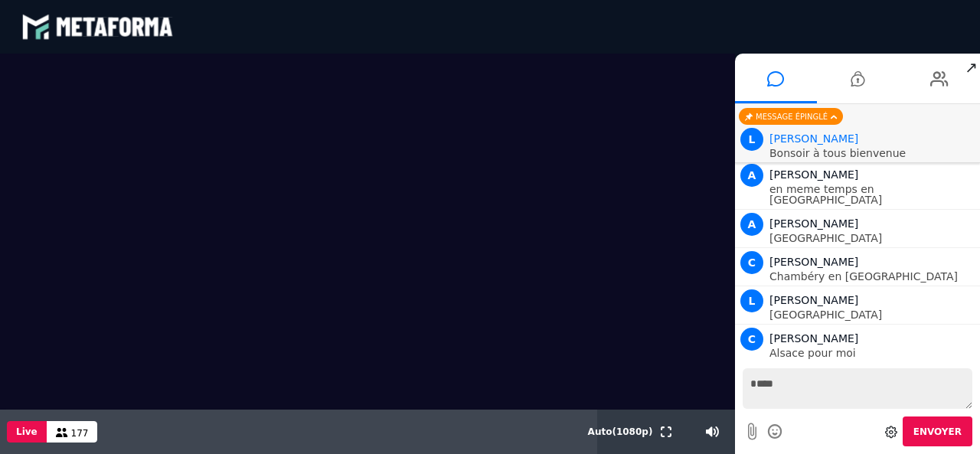 The width and height of the screenshot is (980, 454). I want to click on p: Bonsoir à tous bienvenue, so click(873, 153).